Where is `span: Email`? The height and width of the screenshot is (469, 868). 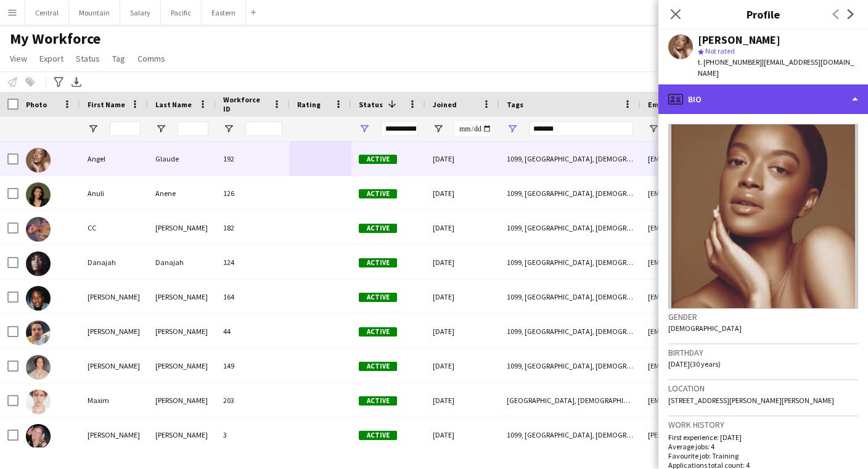
span: Email is located at coordinates (658, 104).